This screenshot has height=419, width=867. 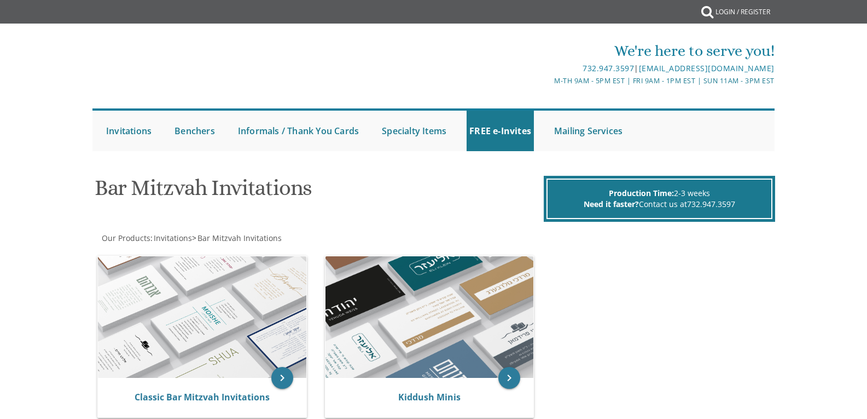 I want to click on a: Informals / Thank You Cards, so click(x=298, y=131).